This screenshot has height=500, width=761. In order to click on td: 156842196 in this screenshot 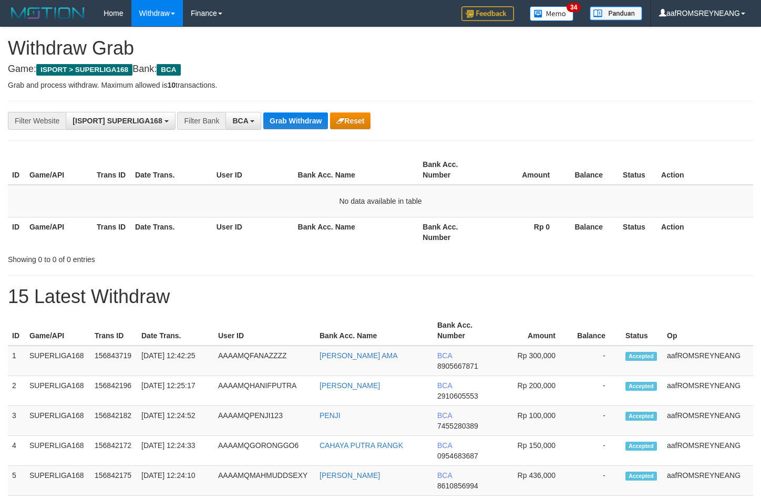, I will do `click(113, 391)`.